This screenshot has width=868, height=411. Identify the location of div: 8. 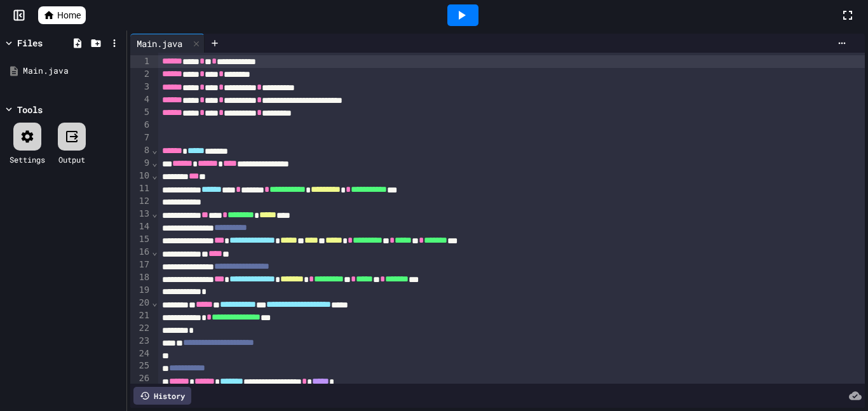
(140, 150).